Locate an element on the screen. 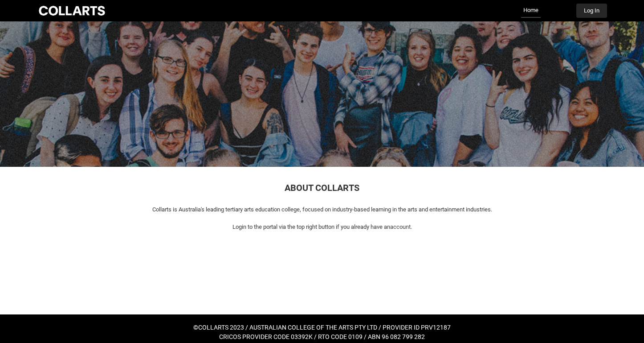  a: Home is located at coordinates (531, 11).